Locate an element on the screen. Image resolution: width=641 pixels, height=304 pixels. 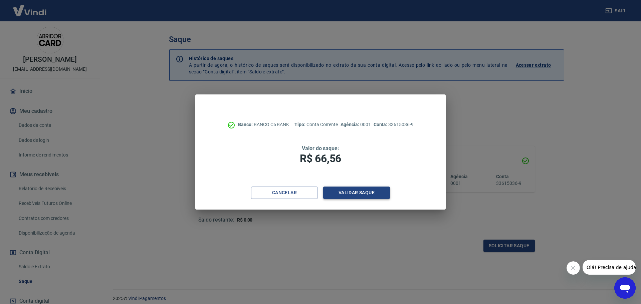
button: Validar saque is located at coordinates (357, 193).